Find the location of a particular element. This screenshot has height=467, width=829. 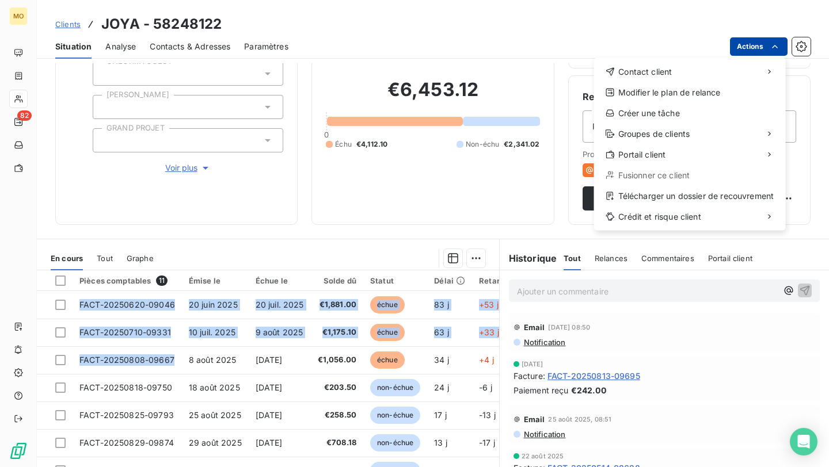

div: Modifier le plan de relance is located at coordinates (689, 93).